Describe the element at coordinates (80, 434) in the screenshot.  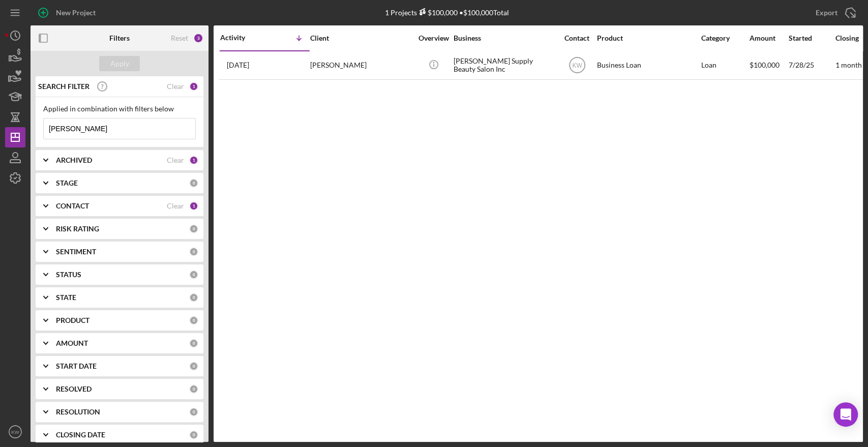
I see `b: CLOSING DATE` at that location.